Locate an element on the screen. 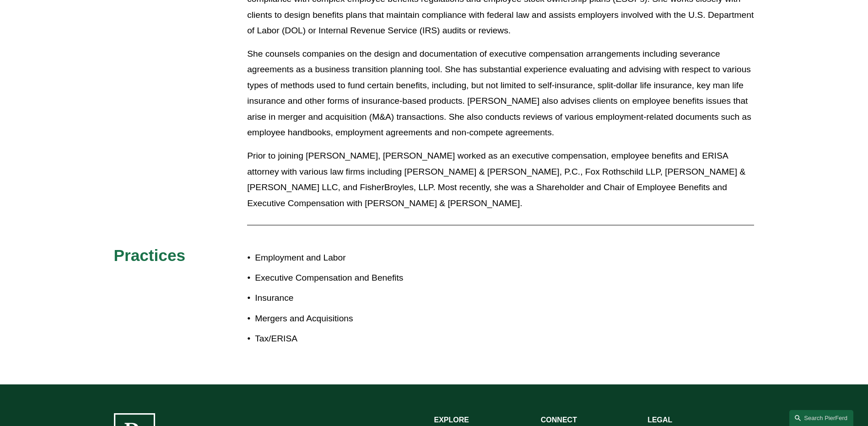 The image size is (868, 426). a: Search this site is located at coordinates (821, 418).